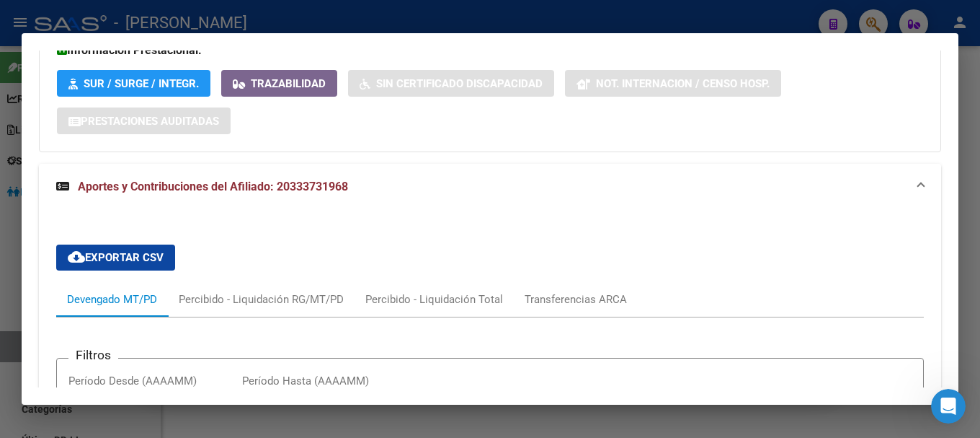  What do you see at coordinates (76, 257) in the screenshot?
I see `mat-icon: cloud_download` at bounding box center [76, 257].